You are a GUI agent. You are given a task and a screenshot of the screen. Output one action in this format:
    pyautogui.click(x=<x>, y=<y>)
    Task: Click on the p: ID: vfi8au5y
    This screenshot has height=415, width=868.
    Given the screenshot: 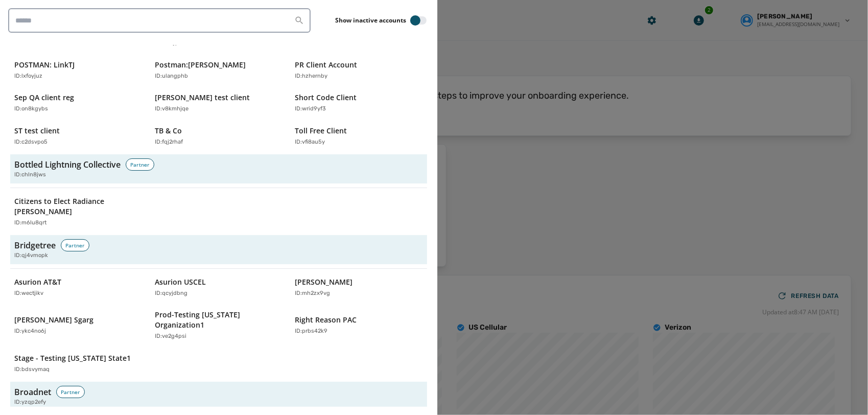 What is the action you would take?
    pyautogui.click(x=310, y=142)
    